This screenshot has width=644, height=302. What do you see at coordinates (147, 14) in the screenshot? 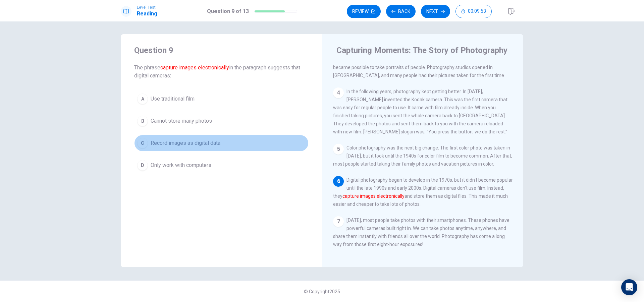
I see `h1: Reading` at bounding box center [147, 14].